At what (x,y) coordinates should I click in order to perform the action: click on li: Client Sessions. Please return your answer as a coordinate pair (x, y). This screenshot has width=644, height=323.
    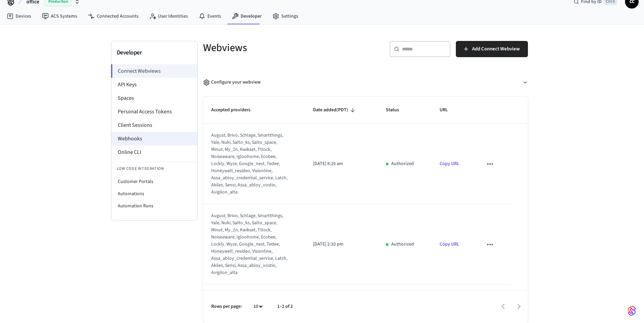
    Looking at the image, I should click on (154, 125).